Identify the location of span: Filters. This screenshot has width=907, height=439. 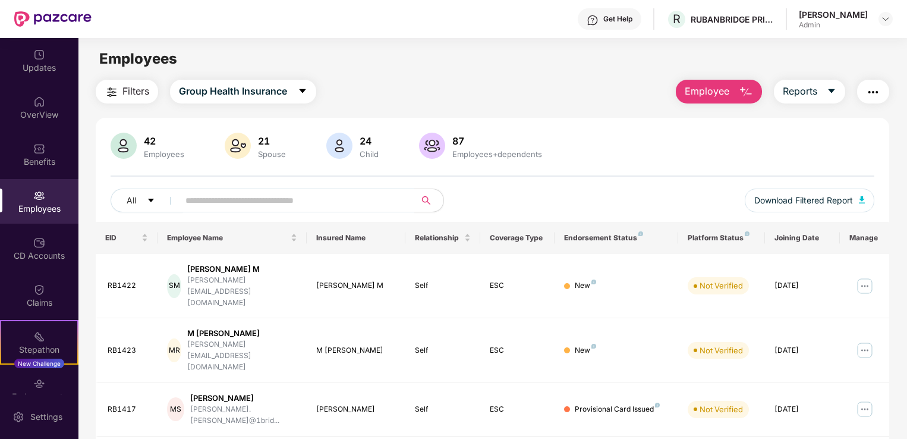
(136, 91).